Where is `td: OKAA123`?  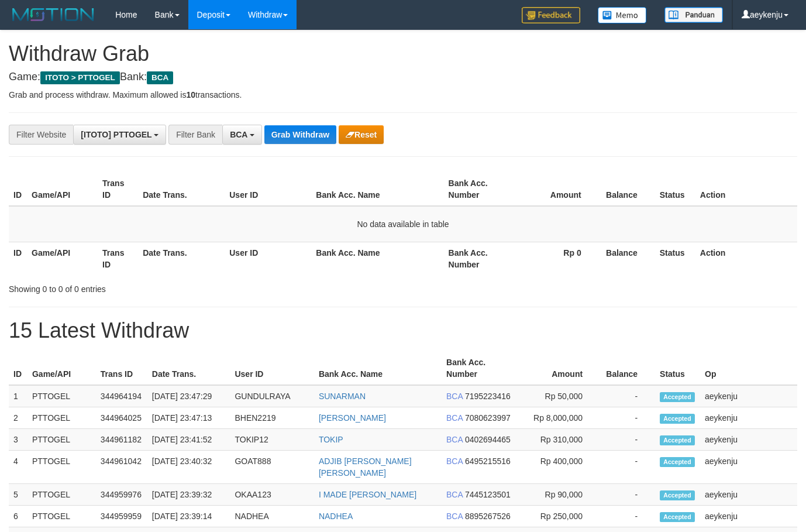
td: OKAA123 is located at coordinates (271, 494).